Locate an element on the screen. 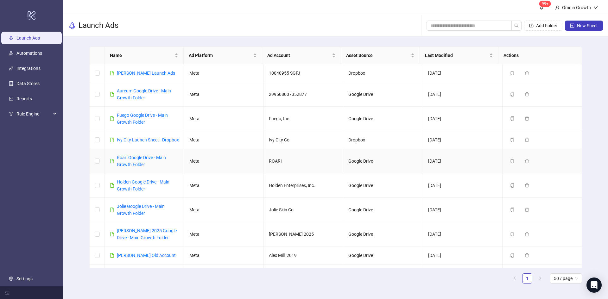 Image resolution: width=608 pixels, height=299 pixels. span: down is located at coordinates (595, 8).